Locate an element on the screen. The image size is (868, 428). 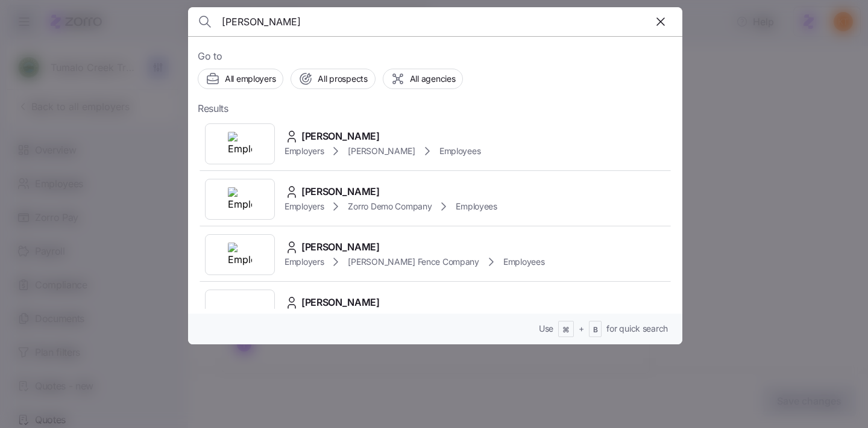
button: All employers is located at coordinates (240, 79).